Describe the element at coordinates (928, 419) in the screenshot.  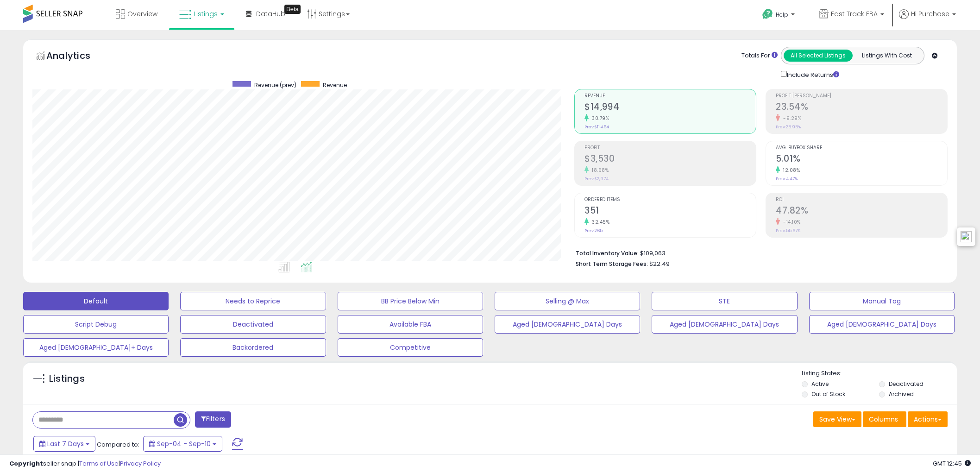
I see `button: Actions` at that location.